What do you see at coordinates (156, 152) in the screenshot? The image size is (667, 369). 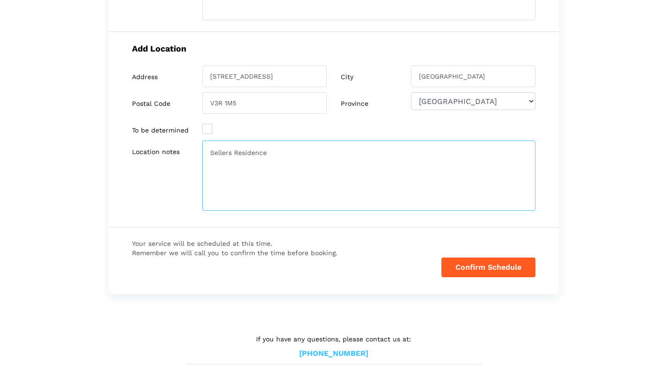 I see `label: Location notes` at bounding box center [156, 152].